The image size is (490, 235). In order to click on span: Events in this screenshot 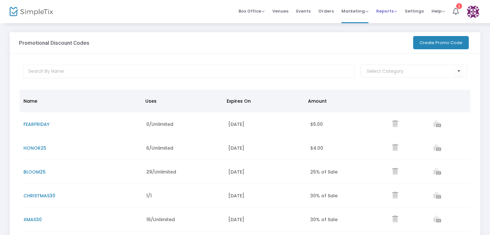, I will do `click(303, 11)`.